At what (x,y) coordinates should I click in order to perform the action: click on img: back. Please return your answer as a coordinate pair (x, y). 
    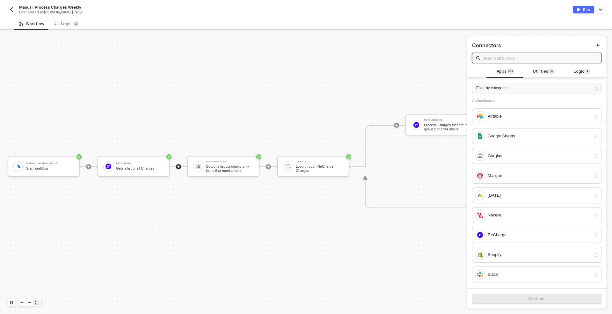
    Looking at the image, I should click on (11, 10).